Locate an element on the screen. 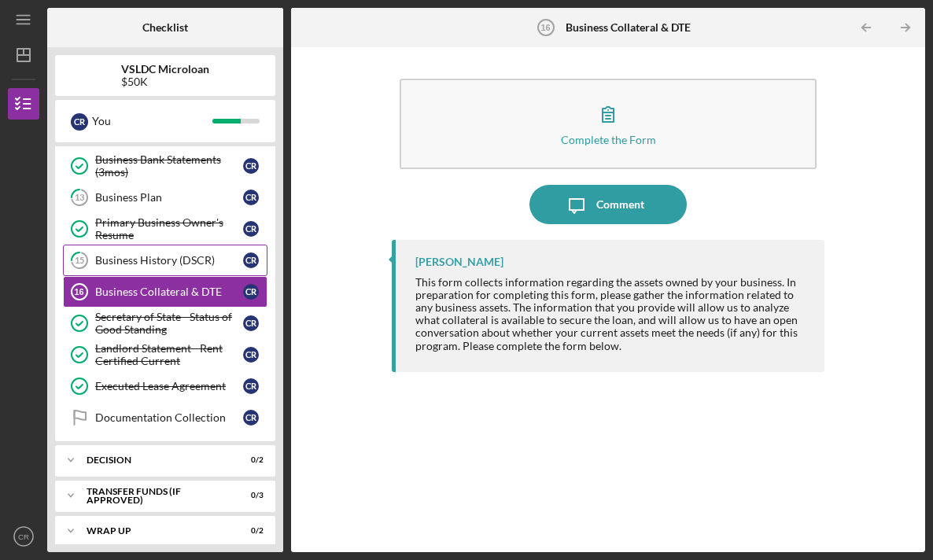  a: Business Bank Statements (3mos)CR is located at coordinates (165, 166).